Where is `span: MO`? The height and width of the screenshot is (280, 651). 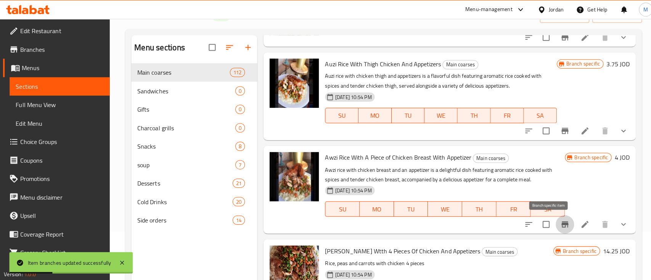 span: MO is located at coordinates (372, 114).